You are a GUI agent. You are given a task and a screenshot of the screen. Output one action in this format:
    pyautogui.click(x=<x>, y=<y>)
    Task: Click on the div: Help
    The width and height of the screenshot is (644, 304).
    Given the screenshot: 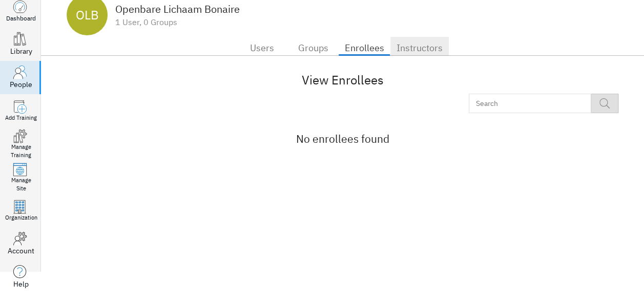 What is the action you would take?
    pyautogui.click(x=21, y=284)
    